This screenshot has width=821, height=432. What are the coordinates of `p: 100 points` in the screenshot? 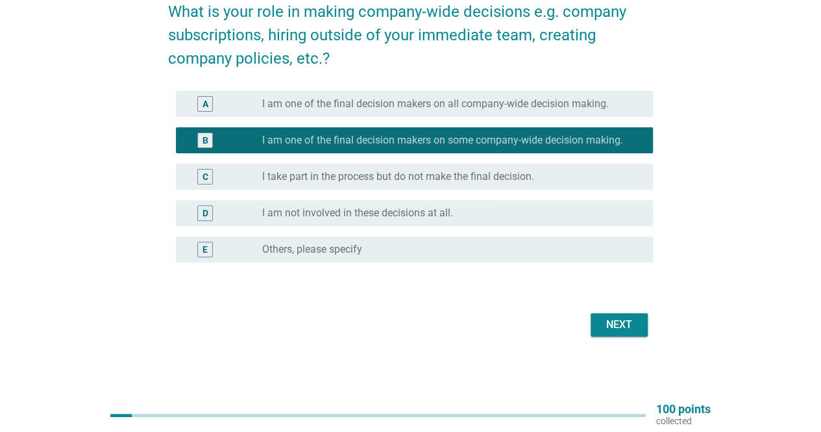 It's located at (683, 409).